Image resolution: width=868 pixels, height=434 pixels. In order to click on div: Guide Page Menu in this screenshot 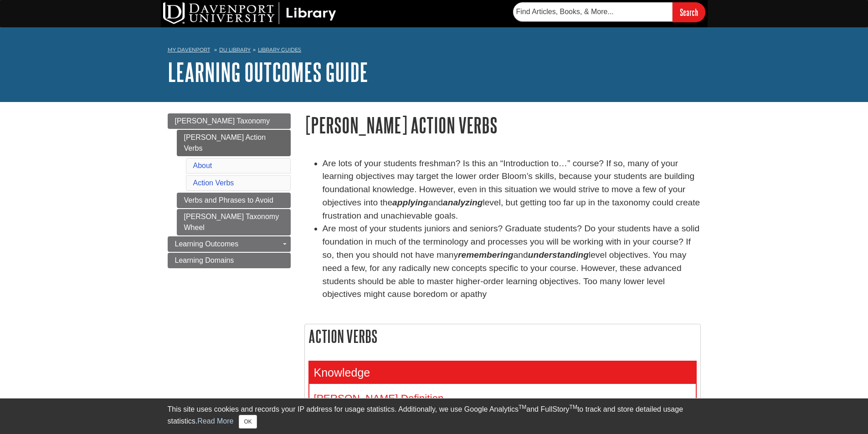, I will do `click(229, 191)`.